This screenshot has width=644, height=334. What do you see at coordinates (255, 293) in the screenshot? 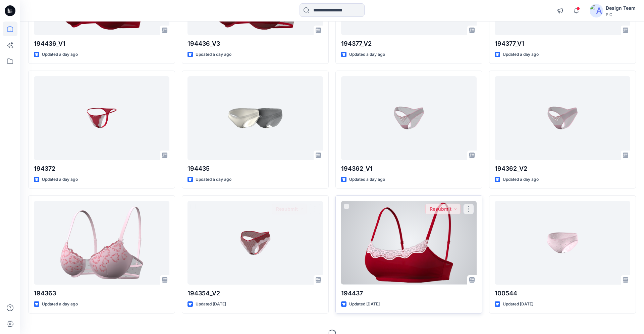
I see `p: 194354_V2` at bounding box center [255, 293].